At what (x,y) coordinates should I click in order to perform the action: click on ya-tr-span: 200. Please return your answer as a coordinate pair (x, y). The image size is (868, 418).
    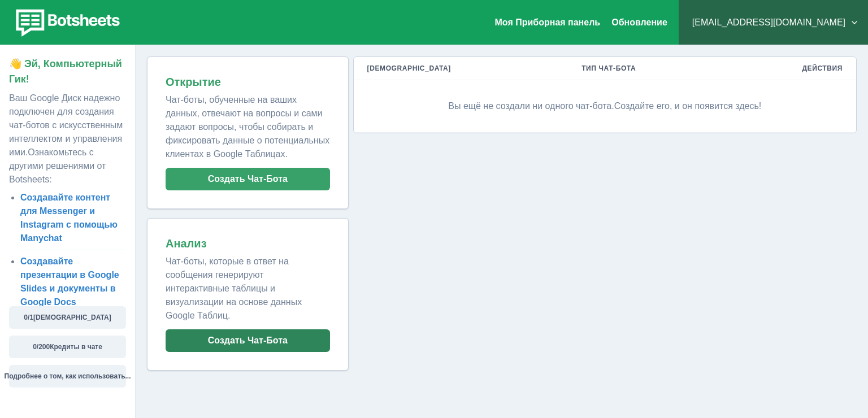
    Looking at the image, I should click on (44, 347).